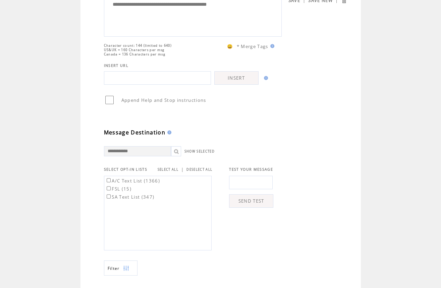 Image resolution: width=441 pixels, height=288 pixels. I want to click on span: Show filters, so click(114, 268).